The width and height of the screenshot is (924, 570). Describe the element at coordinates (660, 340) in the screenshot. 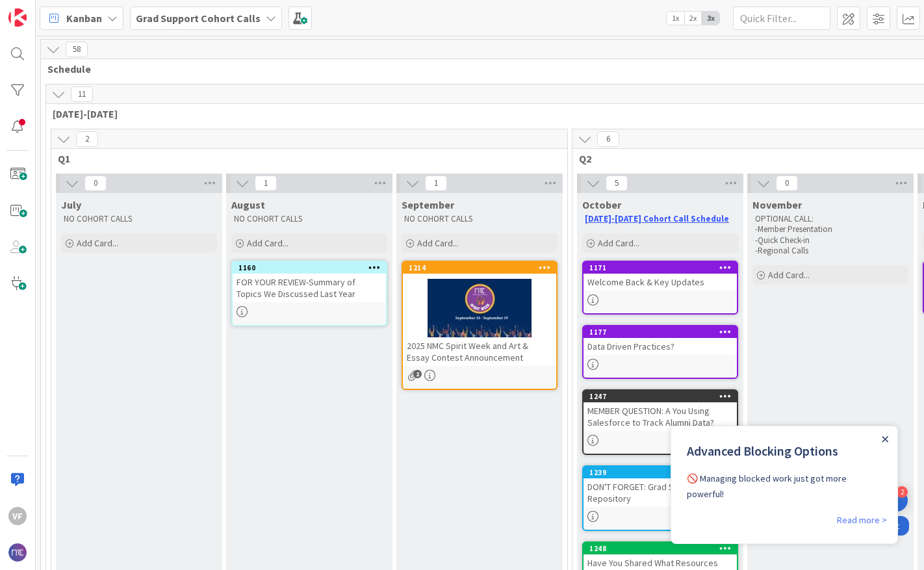

I see `div: 1177Data Driven Practices?` at that location.